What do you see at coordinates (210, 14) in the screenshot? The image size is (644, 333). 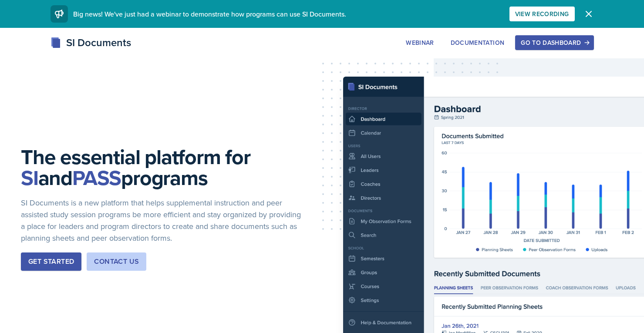 I see `span: Big news! We've just had a webinar to demonstrate how programs can use SI Documents.` at bounding box center [210, 14].